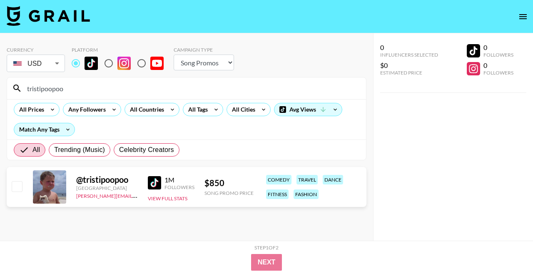 This screenshot has height=274, width=533. I want to click on img: YouTube, so click(157, 63).